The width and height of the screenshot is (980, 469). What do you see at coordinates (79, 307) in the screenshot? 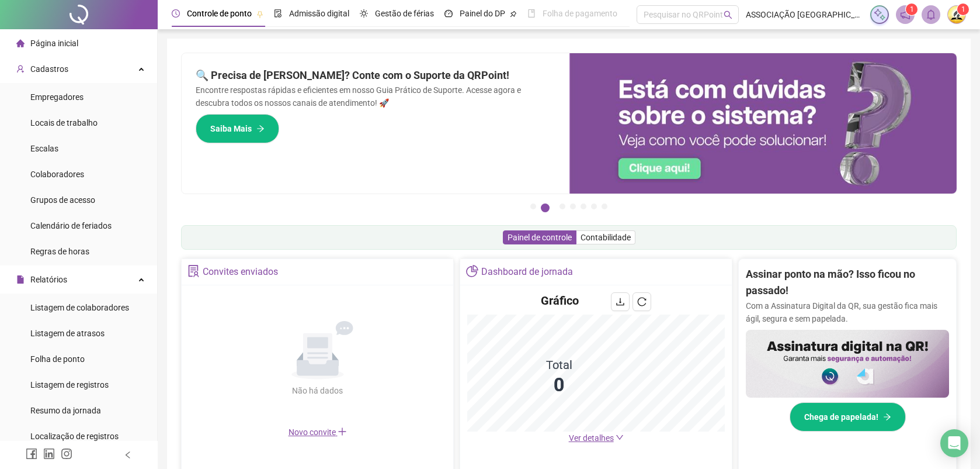
I see `span: Listagem de colaboradores` at bounding box center [79, 307].